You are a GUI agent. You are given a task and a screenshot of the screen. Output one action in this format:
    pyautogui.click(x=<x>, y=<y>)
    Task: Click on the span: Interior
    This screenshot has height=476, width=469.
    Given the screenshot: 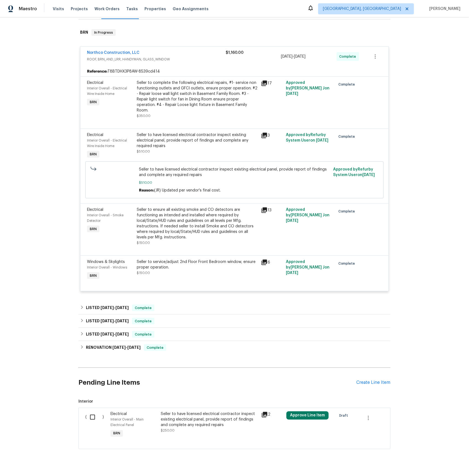 What is the action you would take?
    pyautogui.click(x=234, y=402)
    